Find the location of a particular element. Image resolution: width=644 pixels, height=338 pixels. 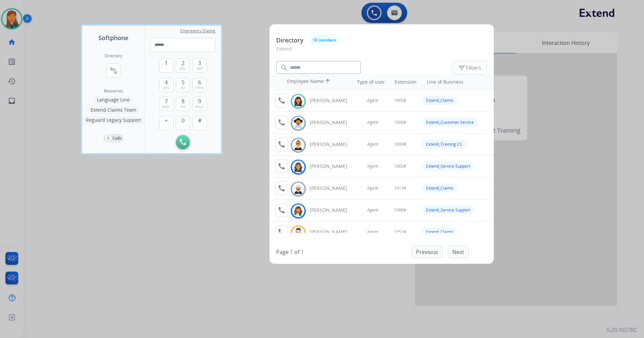

span: 8 is located at coordinates (183, 101).